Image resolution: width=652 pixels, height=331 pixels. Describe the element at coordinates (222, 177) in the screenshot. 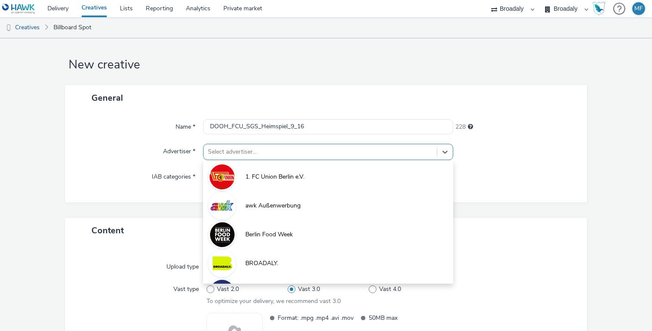

I see `img: 1. FC Union Berlin e.V.` at that location.